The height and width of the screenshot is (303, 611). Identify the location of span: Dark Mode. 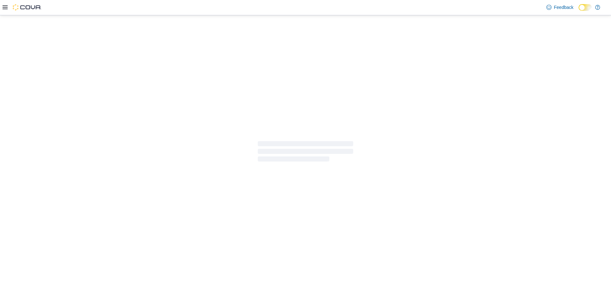
(579, 11).